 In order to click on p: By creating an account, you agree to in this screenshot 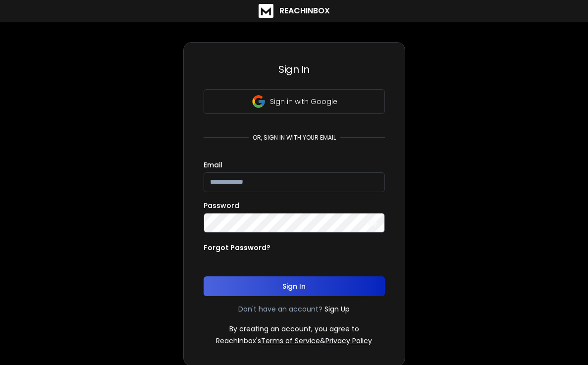, I will do `click(294, 329)`.